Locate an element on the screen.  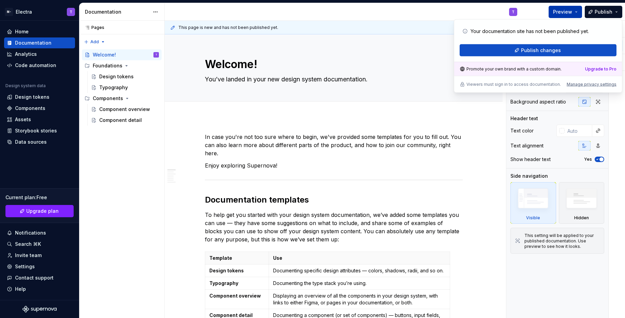
span: Preview is located at coordinates (562, 12).